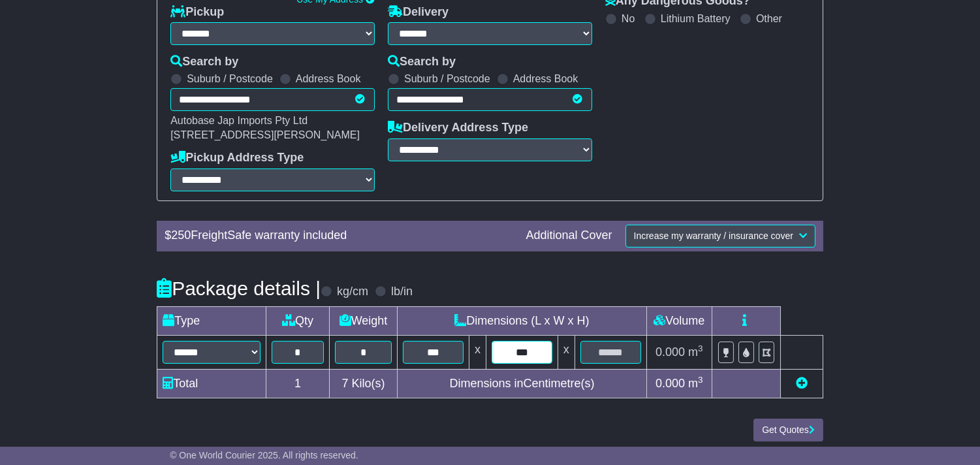  Describe the element at coordinates (338, 236) in the screenshot. I see `div: $ FreightSafe warranty included` at that location.